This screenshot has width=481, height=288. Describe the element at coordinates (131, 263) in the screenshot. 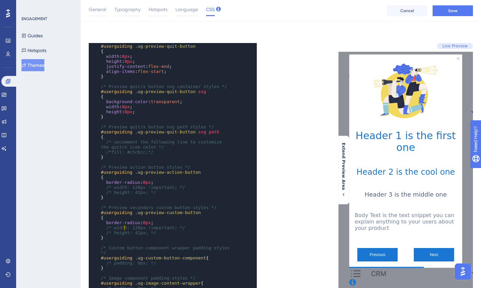

I see `span: /* padding: 0px; */` at that location.